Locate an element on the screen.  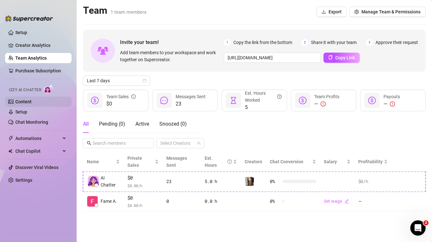
a: Settings is located at coordinates (24, 180).